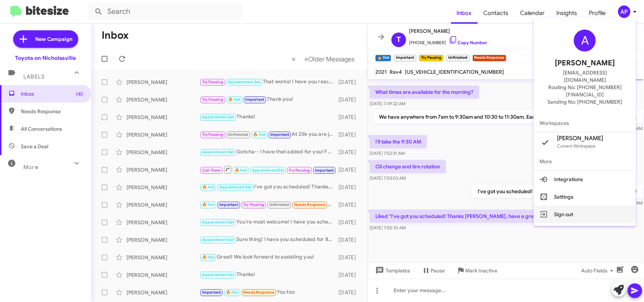 This screenshot has width=644, height=302. I want to click on button: Sign out, so click(585, 214).